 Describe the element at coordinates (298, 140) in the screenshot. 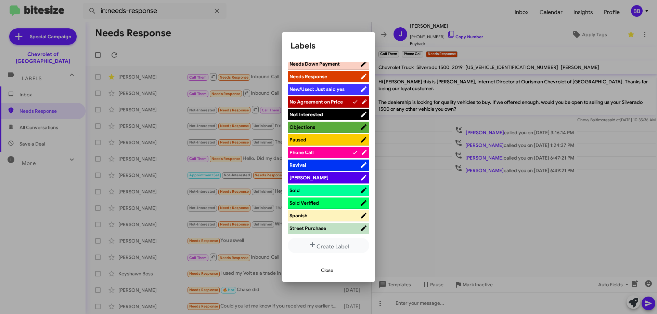

I see `span: Paused` at that location.